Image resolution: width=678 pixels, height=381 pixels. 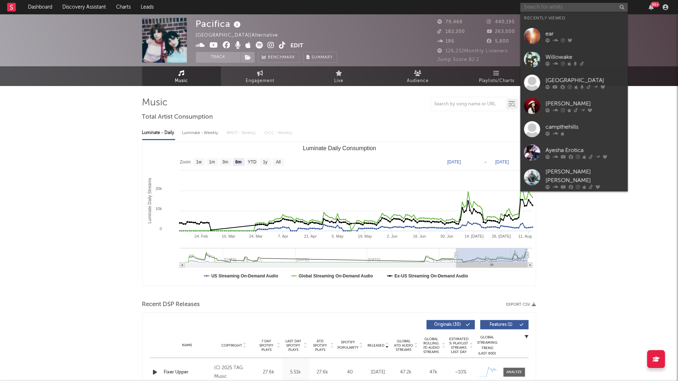 What do you see at coordinates (574, 129) in the screenshot?
I see `a: campthehills` at bounding box center [574, 129].